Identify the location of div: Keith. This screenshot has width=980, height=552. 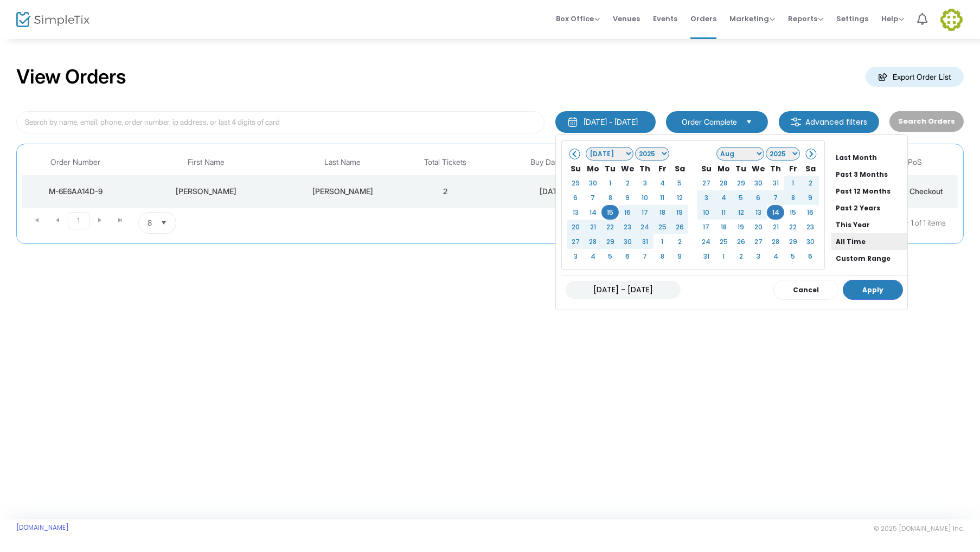
(206, 192).